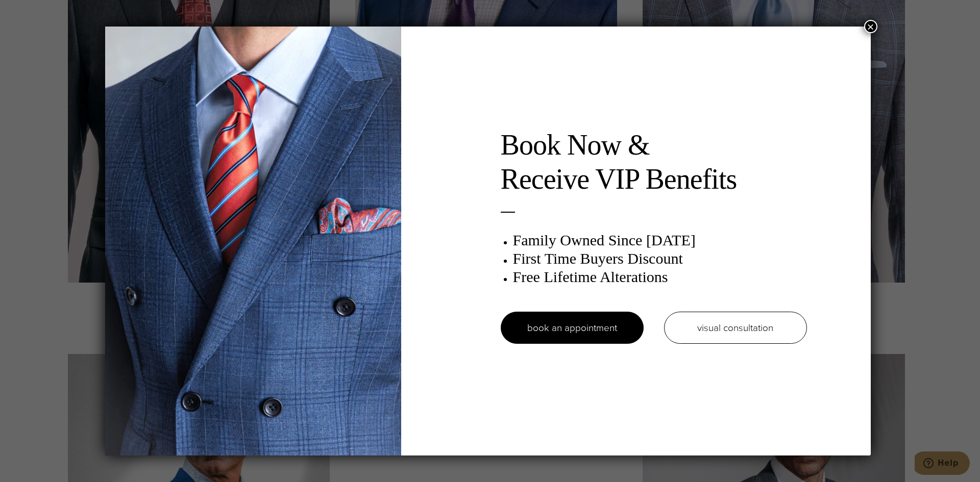 The height and width of the screenshot is (482, 980). Describe the element at coordinates (572, 327) in the screenshot. I see `a: book an appointment` at that location.